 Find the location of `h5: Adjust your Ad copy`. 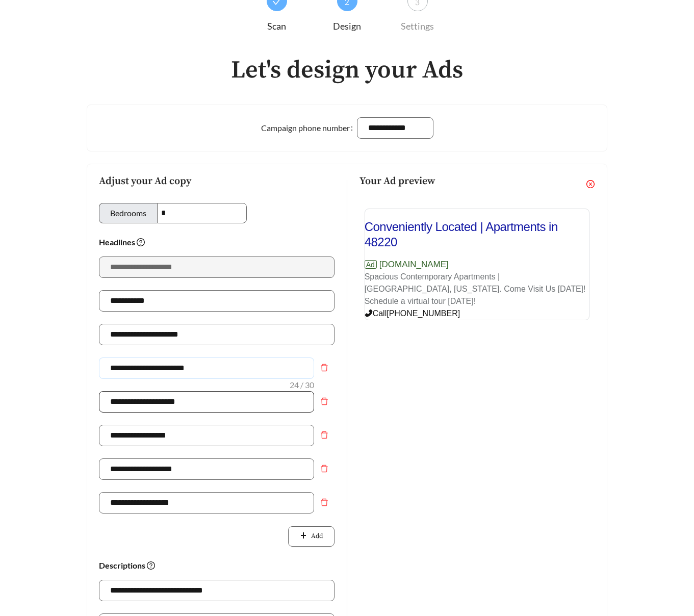

h5: Adjust your Ad copy is located at coordinates (217, 181).